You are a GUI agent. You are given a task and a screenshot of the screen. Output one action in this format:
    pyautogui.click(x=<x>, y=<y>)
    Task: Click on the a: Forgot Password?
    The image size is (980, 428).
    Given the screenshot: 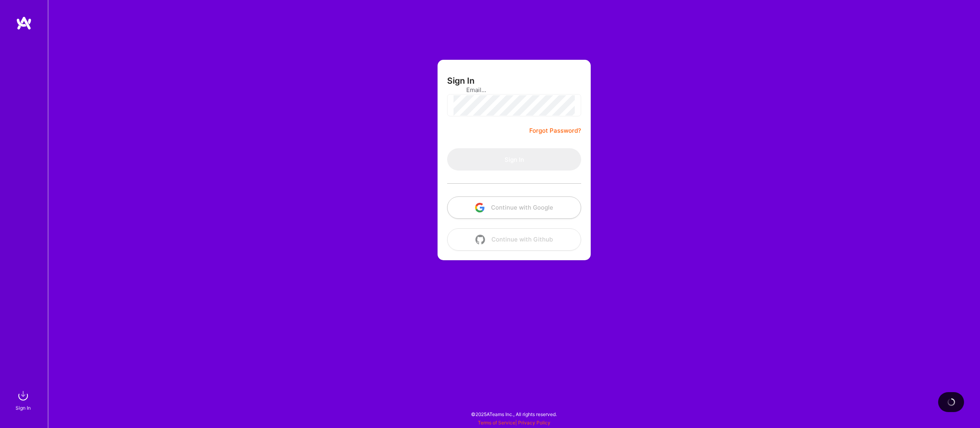 What is the action you would take?
    pyautogui.click(x=555, y=131)
    